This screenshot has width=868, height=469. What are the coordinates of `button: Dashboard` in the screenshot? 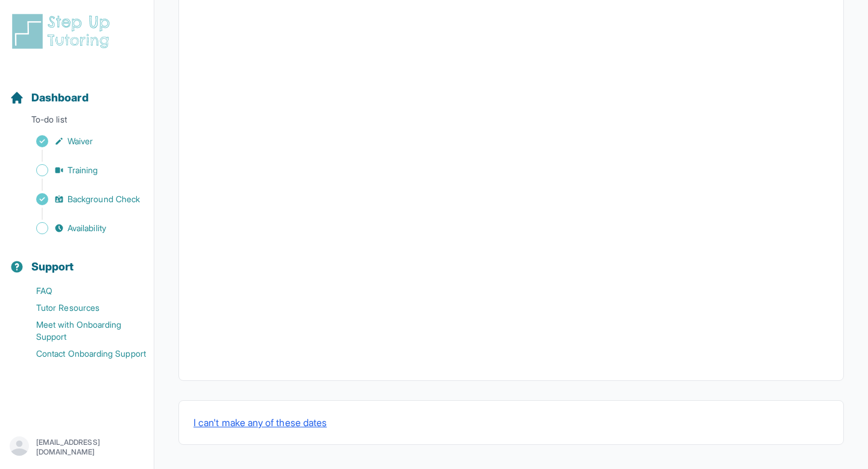 It's located at (76, 90).